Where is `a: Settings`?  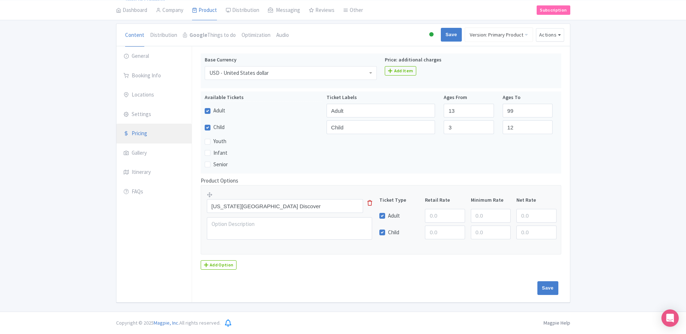
a: Settings is located at coordinates (154, 115).